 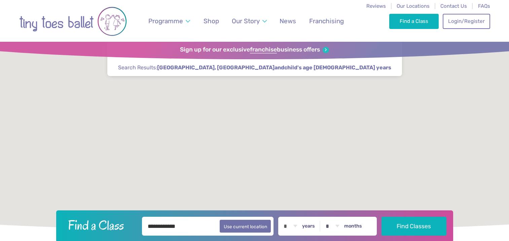 What do you see at coordinates (166, 21) in the screenshot?
I see `span: Programme` at bounding box center [166, 21].